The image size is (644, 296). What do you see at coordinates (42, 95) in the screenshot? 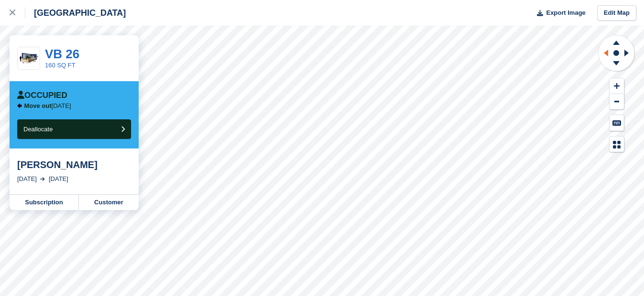
I see `div: Occupied` at bounding box center [42, 95].